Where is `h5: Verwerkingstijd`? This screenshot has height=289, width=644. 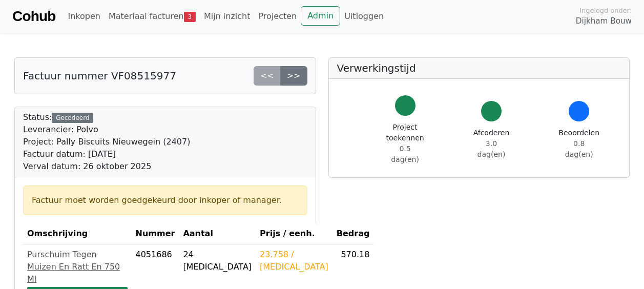 h5: Verwerkingstijd is located at coordinates (479, 68).